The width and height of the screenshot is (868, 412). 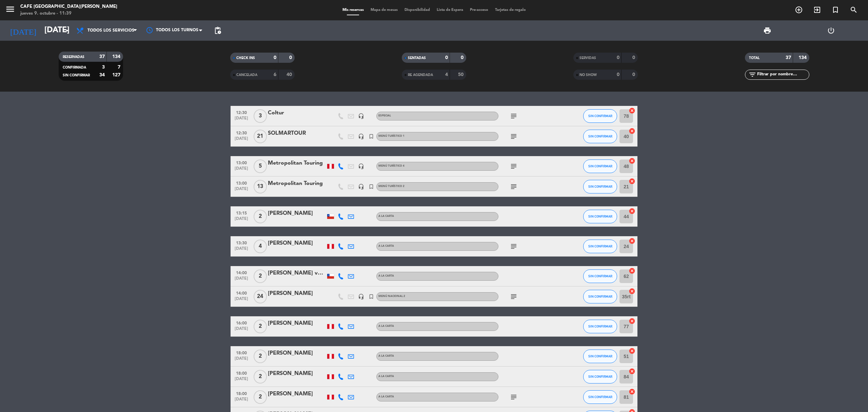 What do you see at coordinates (479, 10) in the screenshot?
I see `span: Pre-acceso` at bounding box center [479, 10].